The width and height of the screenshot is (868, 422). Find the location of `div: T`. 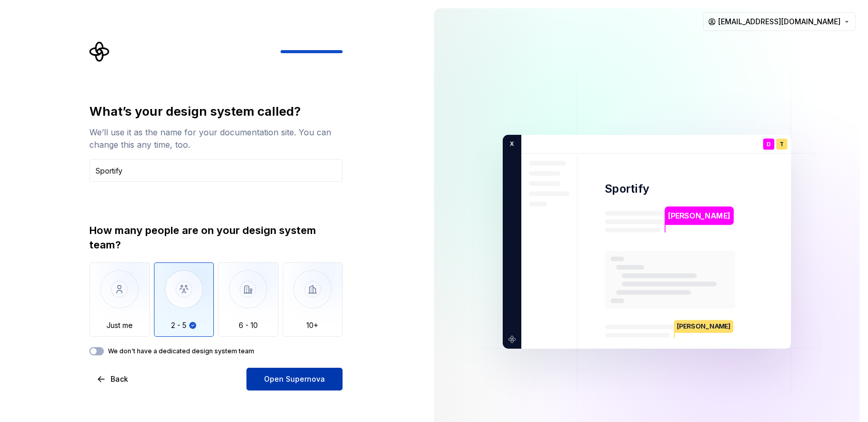

div: T is located at coordinates (782, 144).